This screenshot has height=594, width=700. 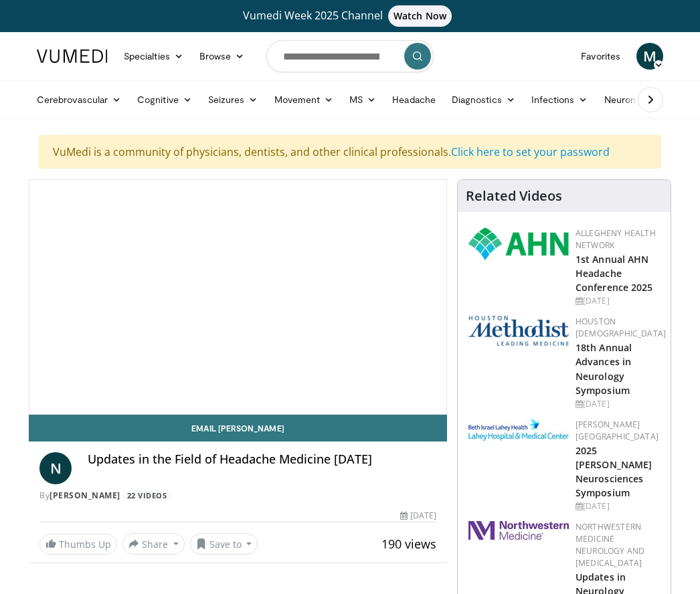 What do you see at coordinates (79, 100) in the screenshot?
I see `a: Cerebrovascular` at bounding box center [79, 100].